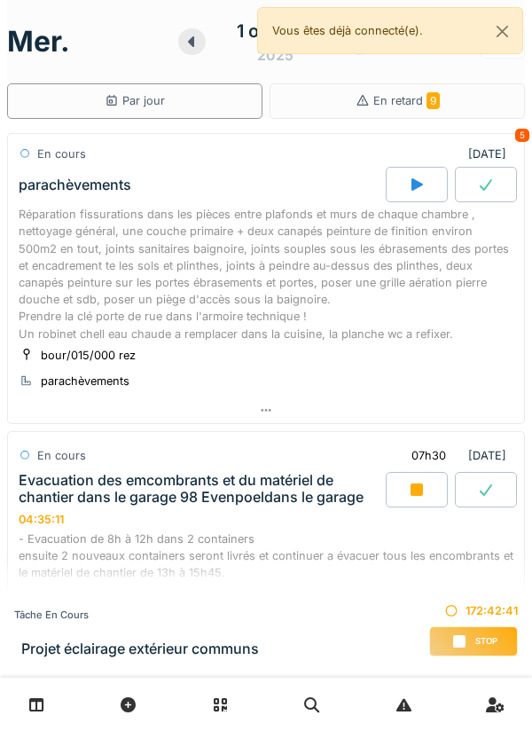  Describe the element at coordinates (275, 55) in the screenshot. I see `div: 2025` at that location.